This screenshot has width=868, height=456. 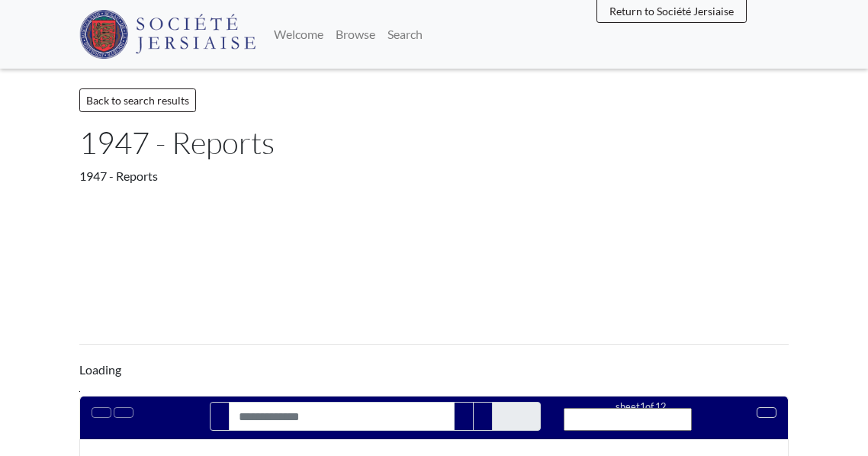 I want to click on button: Search, so click(x=220, y=417).